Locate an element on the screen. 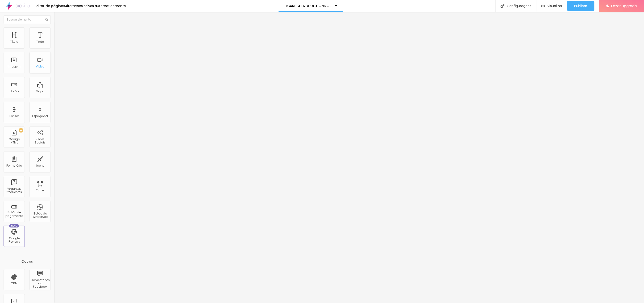 The image size is (644, 303). div: Imagem is located at coordinates (14, 66).